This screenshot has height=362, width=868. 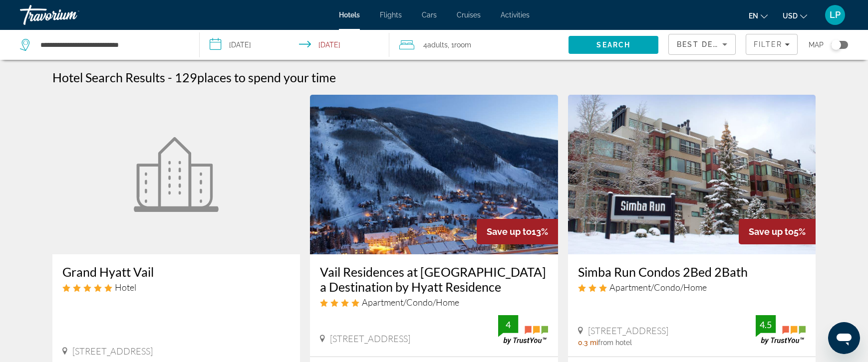 What do you see at coordinates (109, 77) in the screenshot?
I see `h1: Hotel Search Results` at bounding box center [109, 77].